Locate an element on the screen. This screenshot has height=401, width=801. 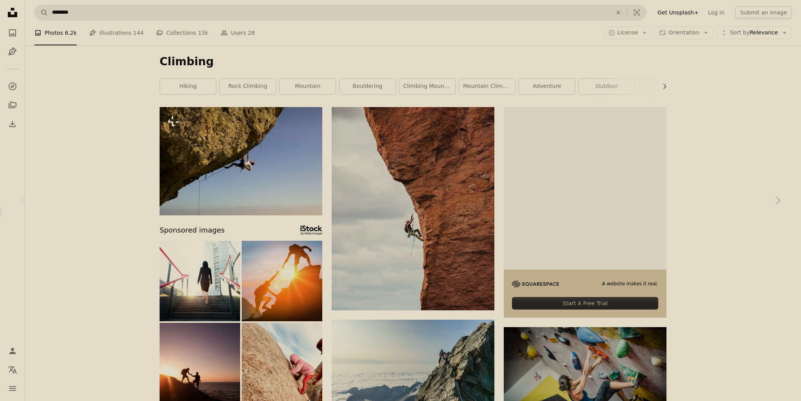
span: 15k is located at coordinates (203, 33).